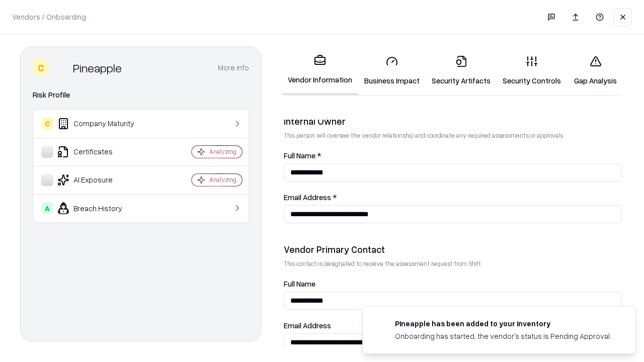 This screenshot has width=644, height=362. Describe the element at coordinates (381, 324) in the screenshot. I see `img: pineappleenergy.com` at that location.